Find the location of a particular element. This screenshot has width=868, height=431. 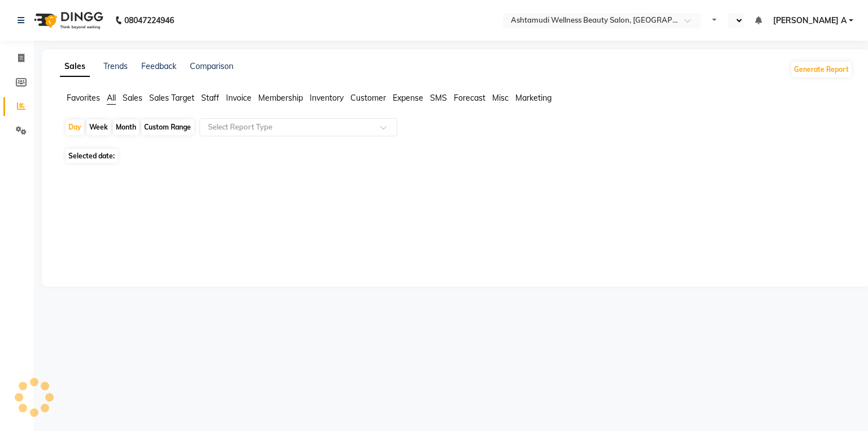

a: Comparison is located at coordinates (211, 66).